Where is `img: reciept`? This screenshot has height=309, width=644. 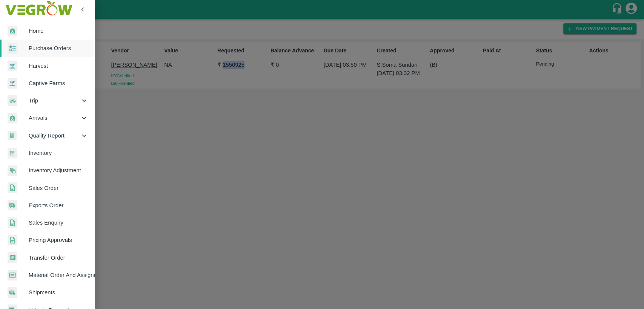 img: reciept is located at coordinates (12, 48).